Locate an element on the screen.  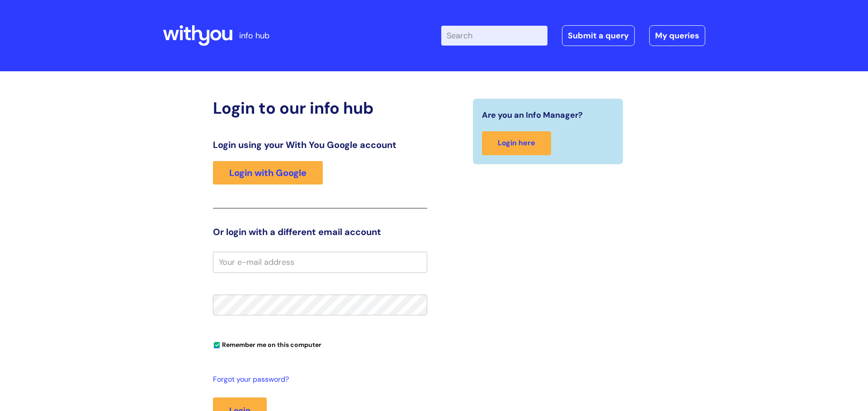
input: Search is located at coordinates (494, 36).